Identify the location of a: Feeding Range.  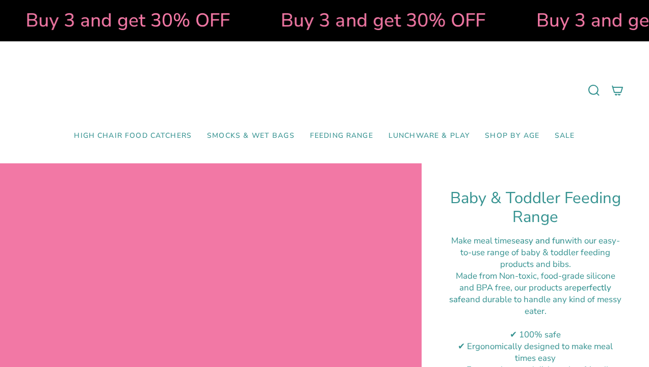
(342, 136).